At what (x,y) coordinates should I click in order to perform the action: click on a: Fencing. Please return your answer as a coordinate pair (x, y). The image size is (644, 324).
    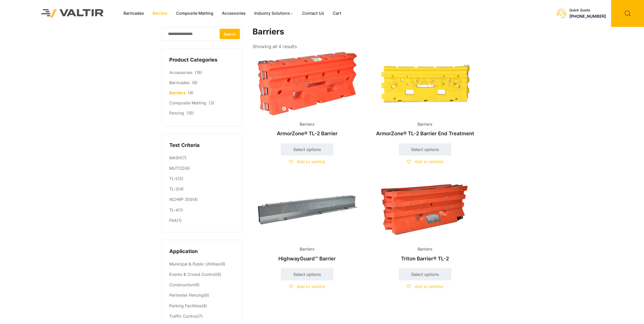
    Looking at the image, I should click on (177, 113).